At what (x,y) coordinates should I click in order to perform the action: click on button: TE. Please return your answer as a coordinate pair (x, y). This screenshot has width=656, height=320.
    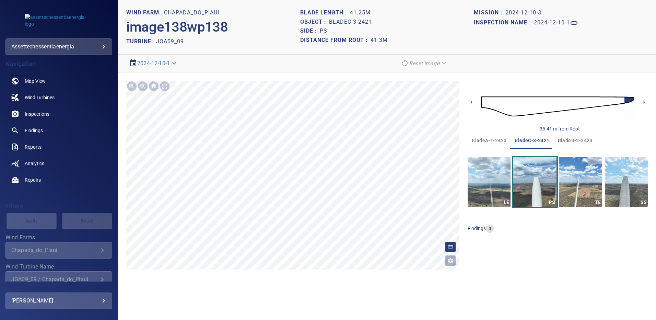
    Looking at the image, I should click on (581, 182).